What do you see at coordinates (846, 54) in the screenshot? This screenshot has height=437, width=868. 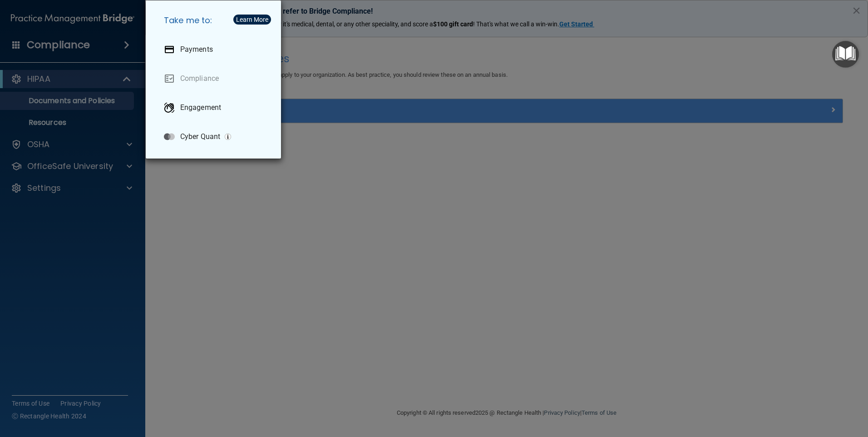 I see `button: Open Resource Center` at bounding box center [846, 54].